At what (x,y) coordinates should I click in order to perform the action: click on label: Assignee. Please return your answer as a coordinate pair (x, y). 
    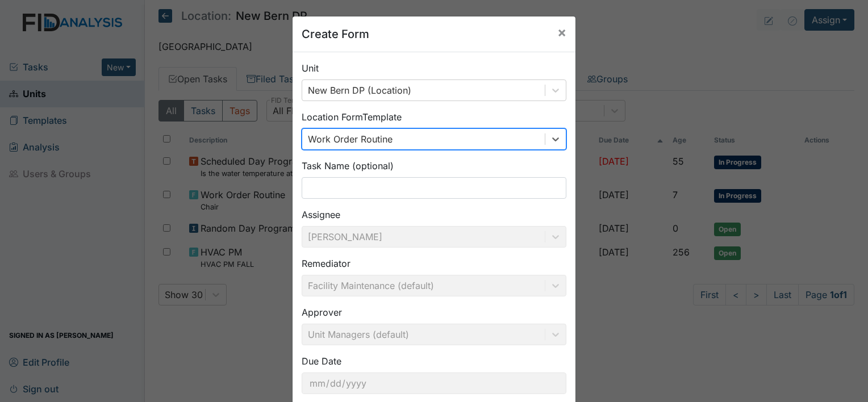
    Looking at the image, I should click on (321, 214).